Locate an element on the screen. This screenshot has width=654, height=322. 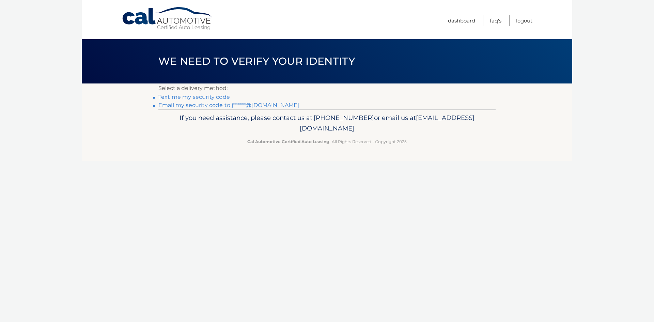
span: We need to verify your identity is located at coordinates (256, 61).